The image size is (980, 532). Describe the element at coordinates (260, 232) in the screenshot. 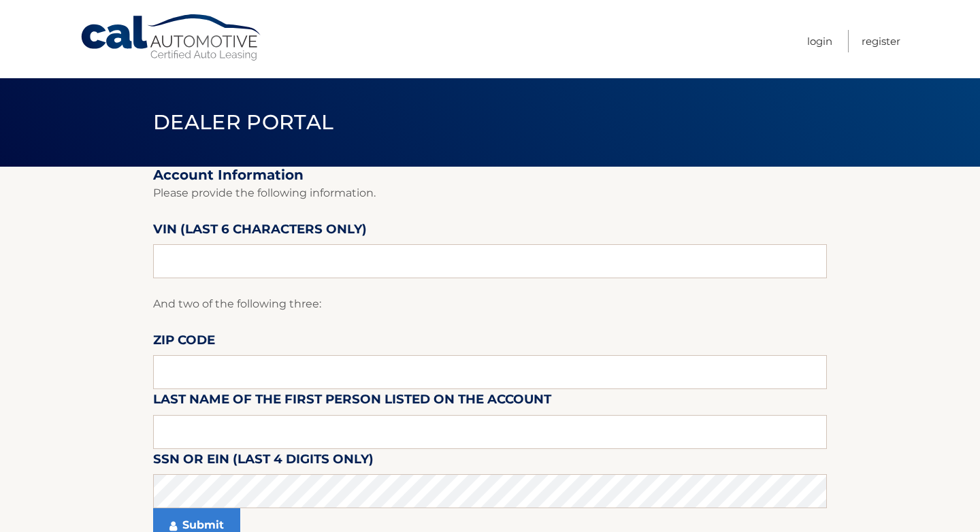

I see `label: VIN (last 6 characters only)` at that location.